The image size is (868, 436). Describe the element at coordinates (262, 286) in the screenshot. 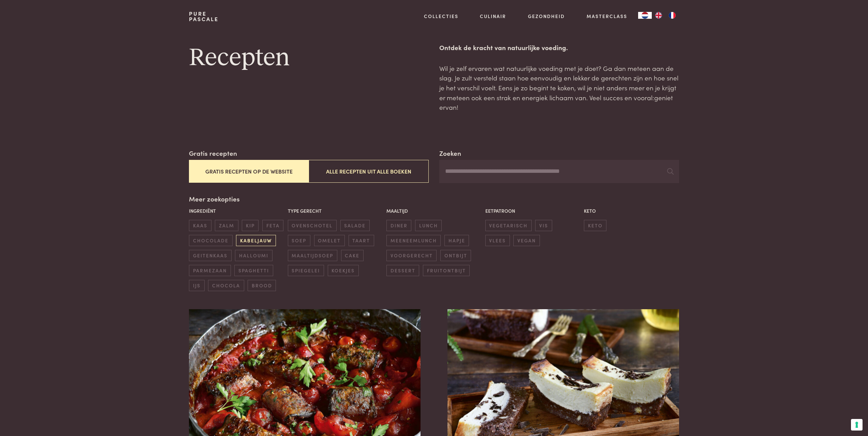

I see `span: brood` at that location.